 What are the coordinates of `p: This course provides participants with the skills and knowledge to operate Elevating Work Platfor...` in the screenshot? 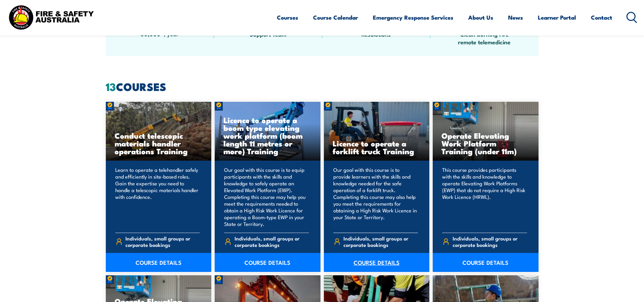 It's located at (485, 197).